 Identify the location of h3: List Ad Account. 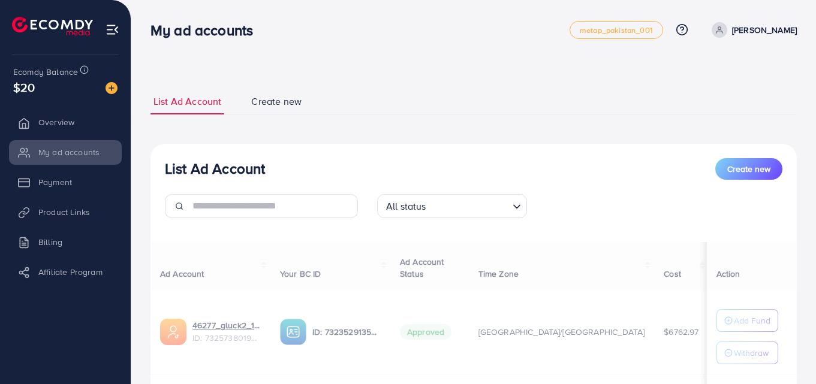
(215, 168).